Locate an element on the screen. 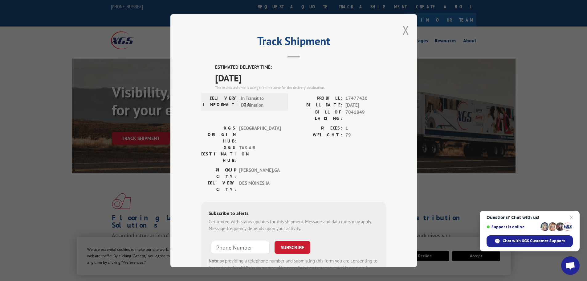 The image size is (587, 281). label: XGS ORIGIN HUB: is located at coordinates (219, 134).